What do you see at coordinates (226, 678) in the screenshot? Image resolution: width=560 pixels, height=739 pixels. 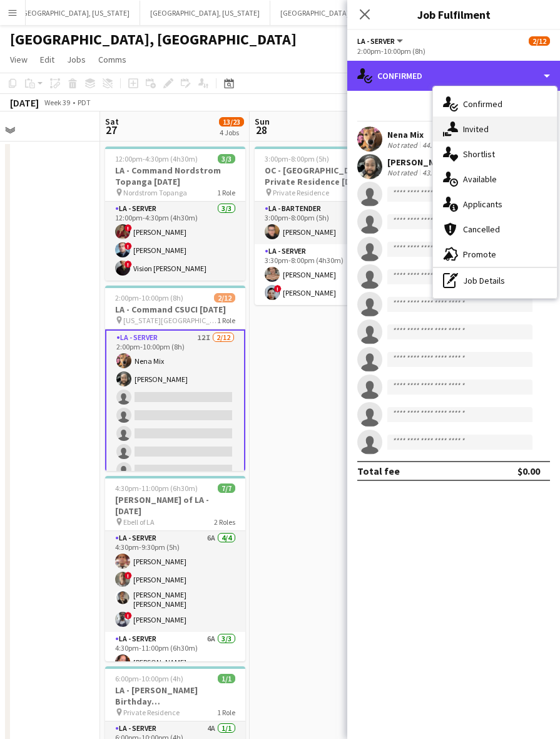 I see `span: 1/1` at bounding box center [226, 678].